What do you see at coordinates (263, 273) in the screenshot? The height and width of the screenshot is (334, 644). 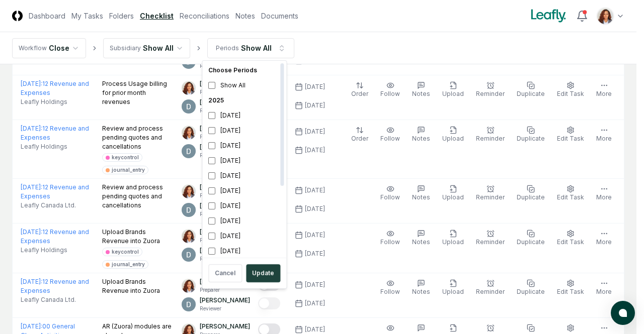 I see `button: Update` at bounding box center [263, 273].